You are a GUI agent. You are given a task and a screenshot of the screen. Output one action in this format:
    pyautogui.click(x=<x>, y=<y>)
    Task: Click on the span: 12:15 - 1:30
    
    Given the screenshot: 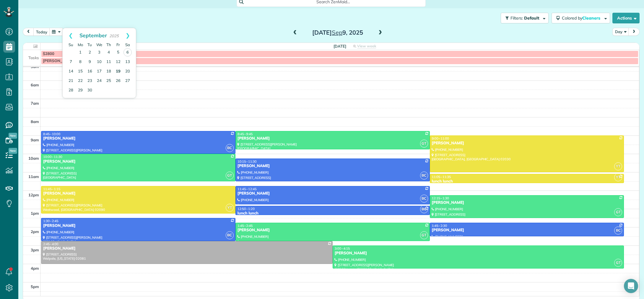 What is the action you would take?
    pyautogui.click(x=441, y=198)
    